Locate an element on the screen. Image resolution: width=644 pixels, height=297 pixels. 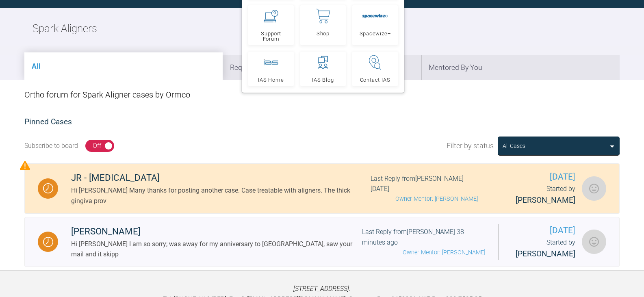
span: Support Forum is located at coordinates (271, 36).